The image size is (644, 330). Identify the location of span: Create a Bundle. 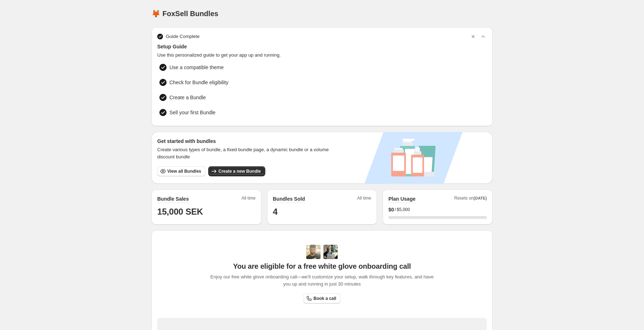
(188, 97).